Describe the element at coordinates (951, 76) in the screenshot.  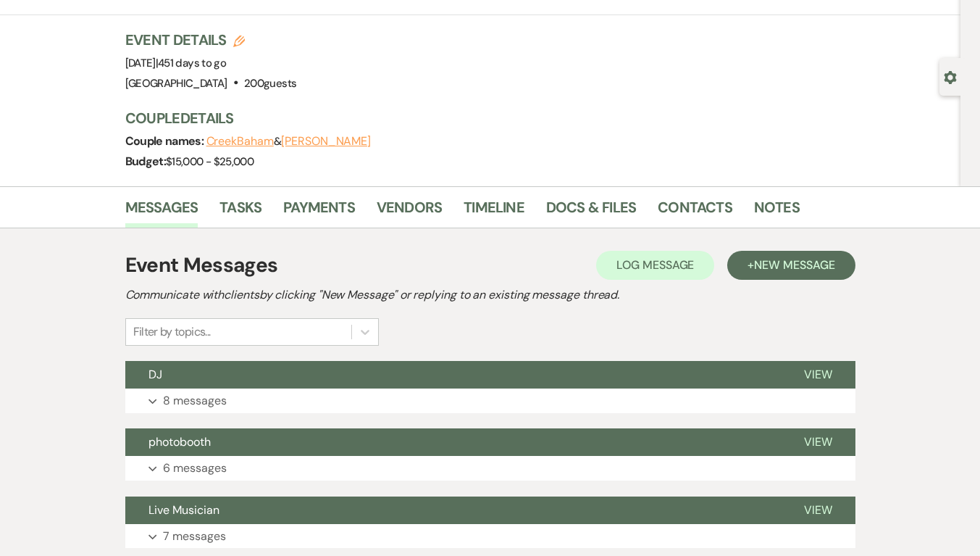
I see `button: Open lead details` at that location.